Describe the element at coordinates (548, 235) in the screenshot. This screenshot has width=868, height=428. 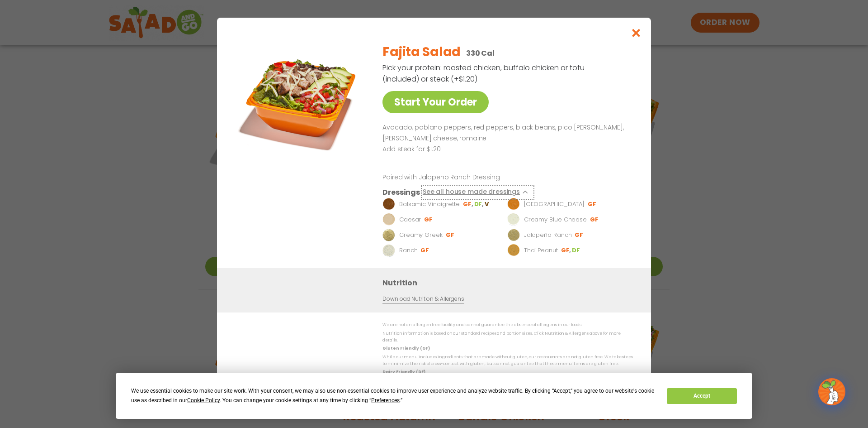
I see `p: Jalapeño Ranch` at that location.